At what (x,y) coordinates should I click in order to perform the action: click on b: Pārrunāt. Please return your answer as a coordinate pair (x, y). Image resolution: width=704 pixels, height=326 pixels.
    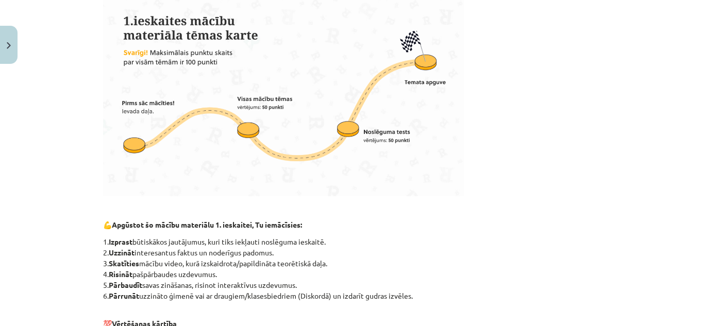
    Looking at the image, I should click on (124, 296).